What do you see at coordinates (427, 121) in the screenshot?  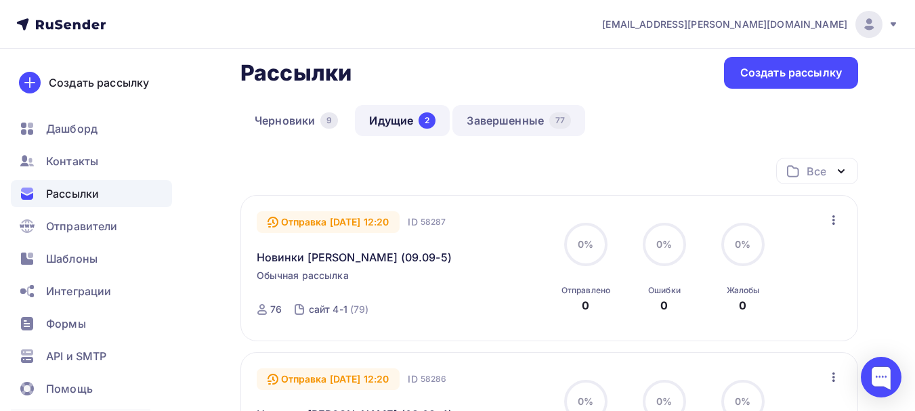 I see `div: 2` at bounding box center [427, 121].